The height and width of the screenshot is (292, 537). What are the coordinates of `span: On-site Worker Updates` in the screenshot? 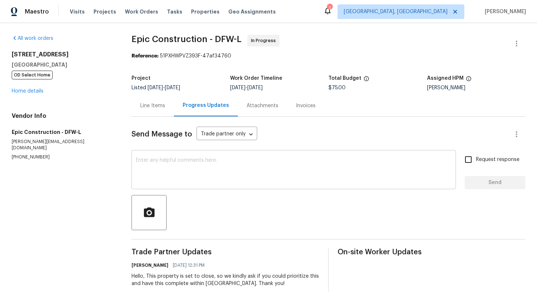 It's located at (431, 252).